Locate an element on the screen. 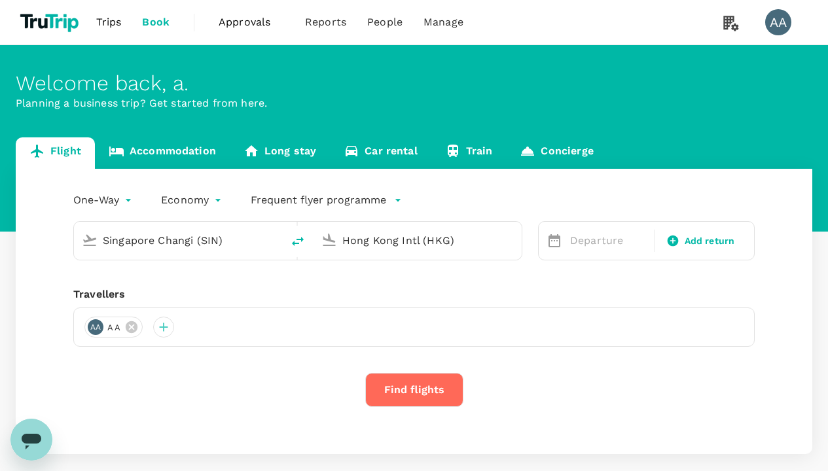  p: Planning a business trip? Get started from here. is located at coordinates (414, 103).